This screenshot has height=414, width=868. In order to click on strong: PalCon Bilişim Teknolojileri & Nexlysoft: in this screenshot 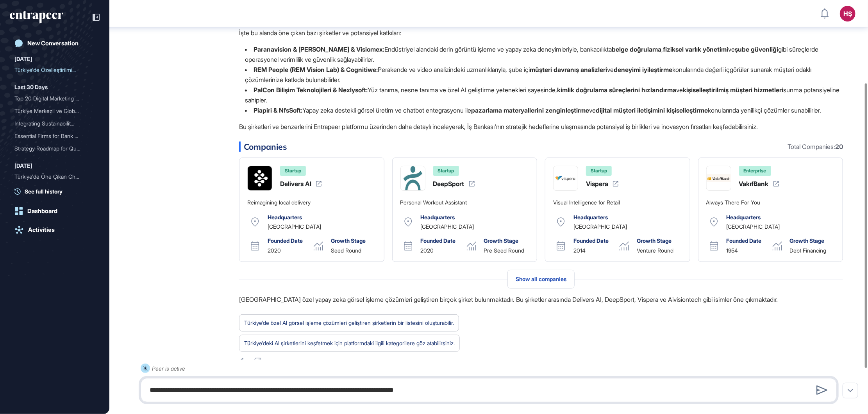, I will do `click(311, 90)`.